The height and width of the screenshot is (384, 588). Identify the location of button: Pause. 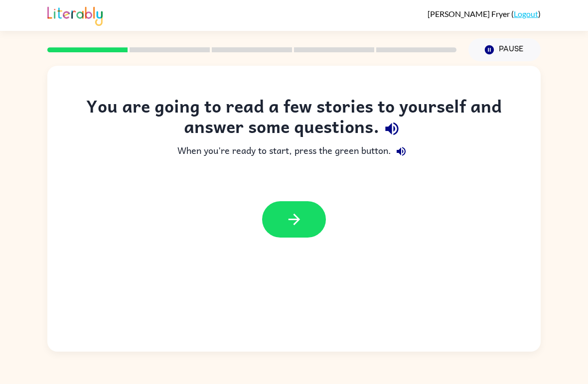
(504, 50).